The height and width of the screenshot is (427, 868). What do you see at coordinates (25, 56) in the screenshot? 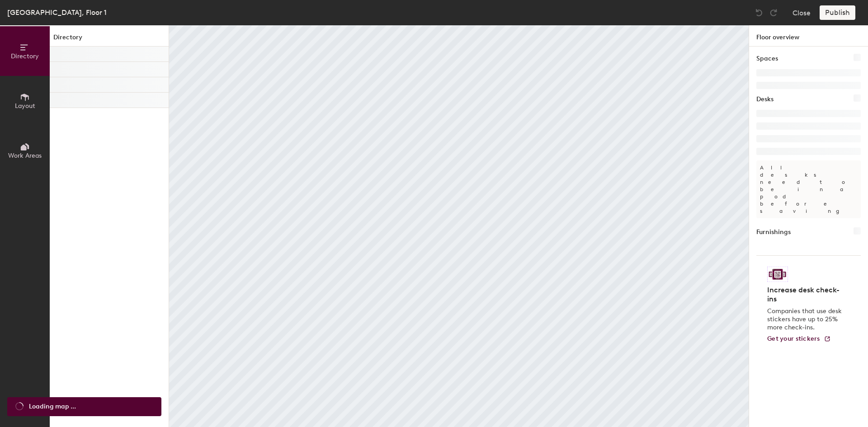
I see `span: Directory` at bounding box center [25, 56].